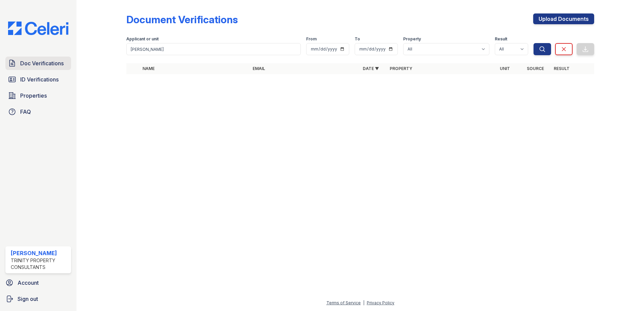 This screenshot has width=644, height=311. I want to click on a: Property, so click(401, 68).